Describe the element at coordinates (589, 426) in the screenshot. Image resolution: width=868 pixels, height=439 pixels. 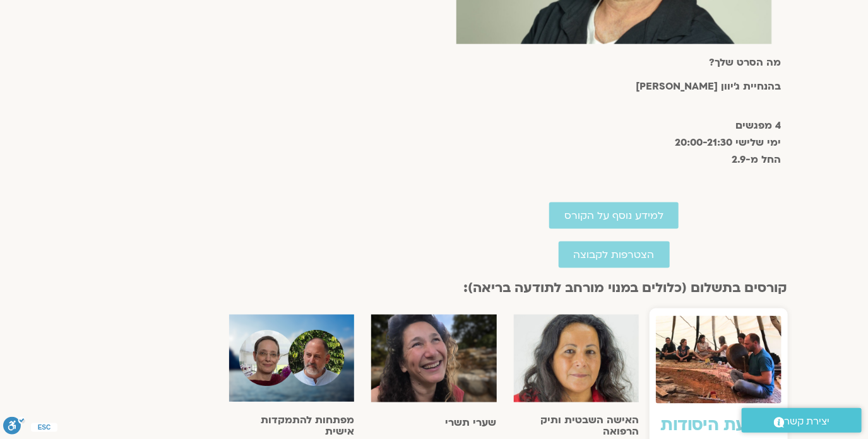
I see `a: האישה השבטית ותיק הרפואה` at that location.